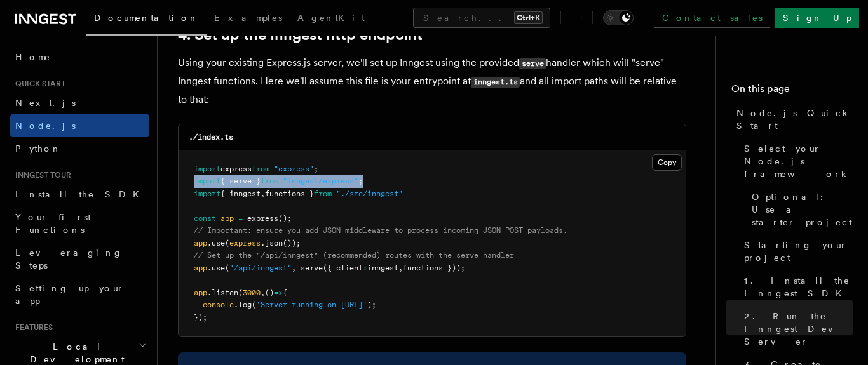  I want to click on span: Examples, so click(248, 17).